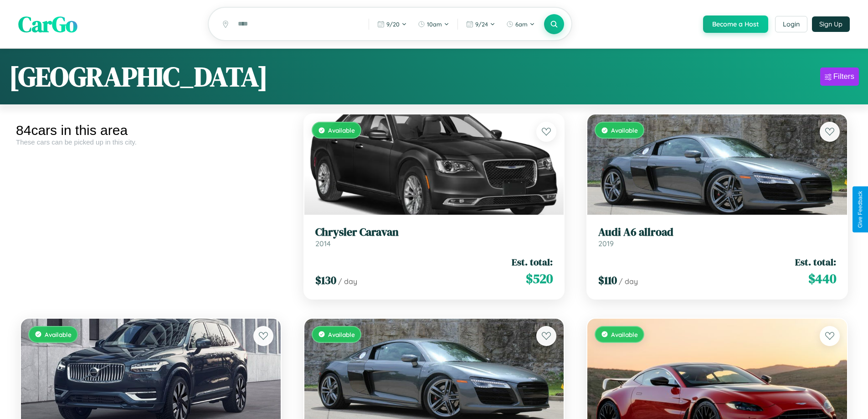 The width and height of the screenshot is (868, 419). What do you see at coordinates (717, 236) in the screenshot?
I see `a: Audi A6 allroad2019` at bounding box center [717, 236].